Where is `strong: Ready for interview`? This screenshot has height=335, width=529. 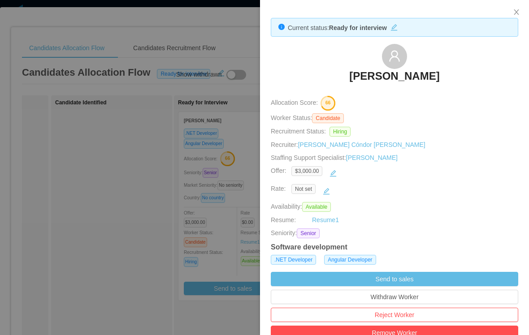
strong: Ready for interview is located at coordinates (358, 28).